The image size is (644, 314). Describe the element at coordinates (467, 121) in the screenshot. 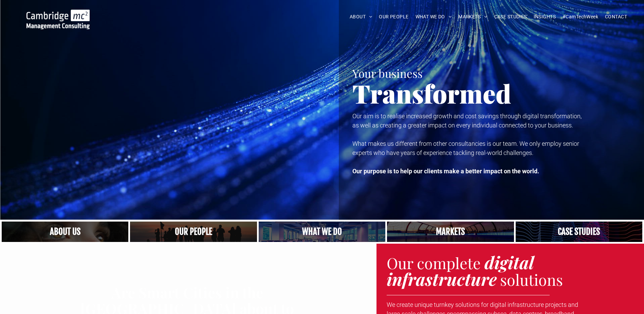

I see `span: Our aim is to realise increased growth and cost savings through digital transformation, as well a...` at that location.